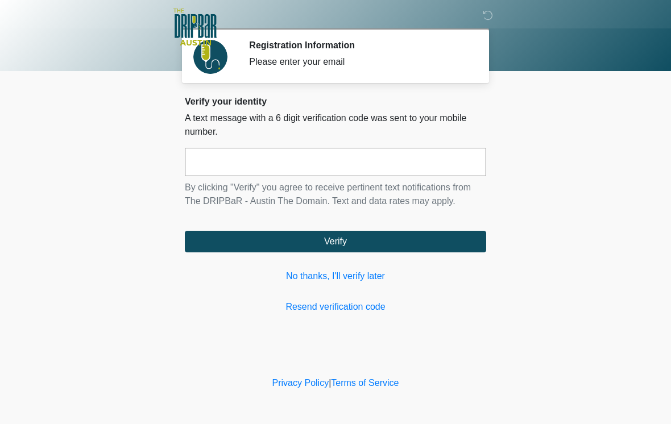  Describe the element at coordinates (210, 57) in the screenshot. I see `img: Agent Avatar` at that location.